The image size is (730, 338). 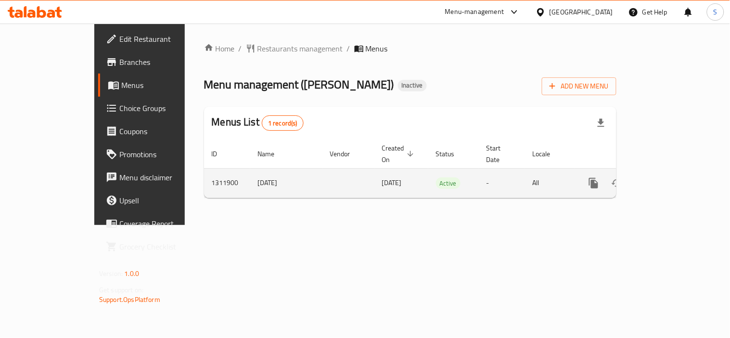 What do you see at coordinates (448, 183) in the screenshot?
I see `span: Active` at bounding box center [448, 183].